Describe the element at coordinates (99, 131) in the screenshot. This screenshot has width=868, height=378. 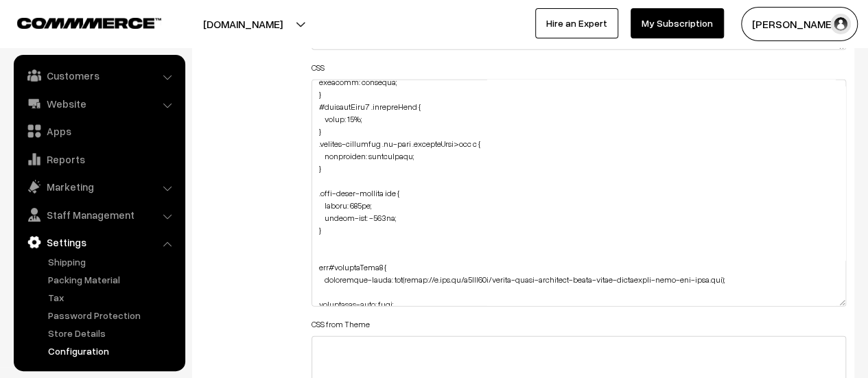
I see `a: Apps` at that location.